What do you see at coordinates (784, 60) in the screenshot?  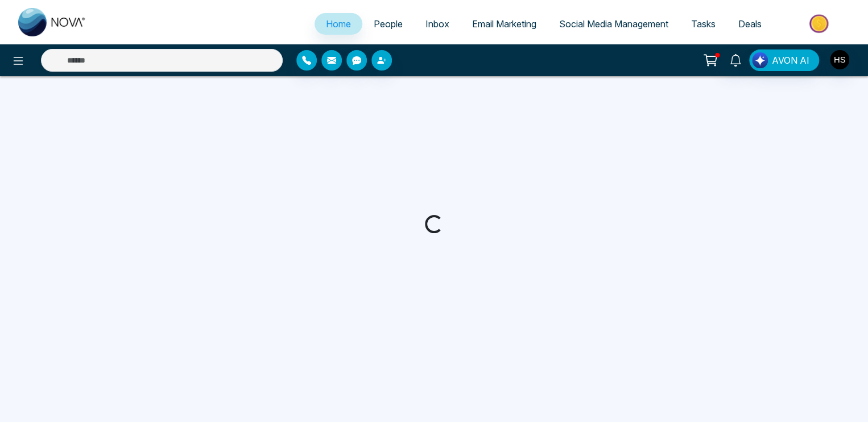 I see `button: AVON AI` at bounding box center [784, 60].